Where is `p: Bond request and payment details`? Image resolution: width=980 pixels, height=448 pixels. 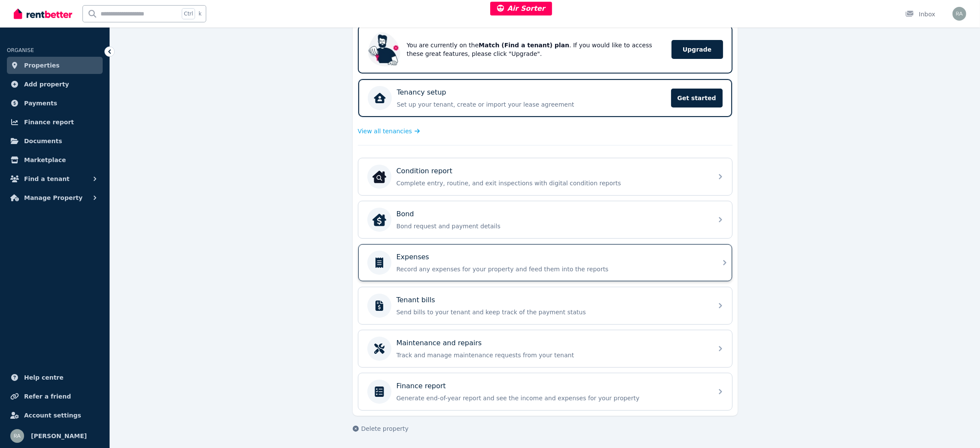
p: Bond request and payment details is located at coordinates (552, 226).